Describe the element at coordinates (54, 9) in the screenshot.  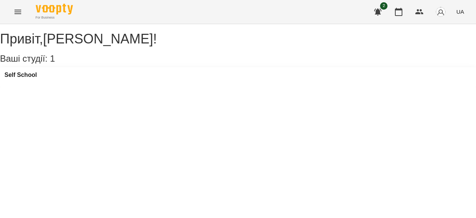
I see `img: Voopty Logo` at that location.